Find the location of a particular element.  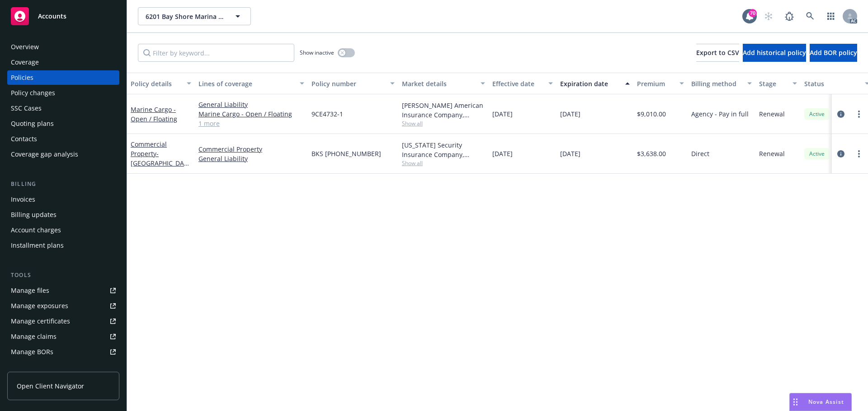

button: Expiration date is located at coordinates (595, 83).